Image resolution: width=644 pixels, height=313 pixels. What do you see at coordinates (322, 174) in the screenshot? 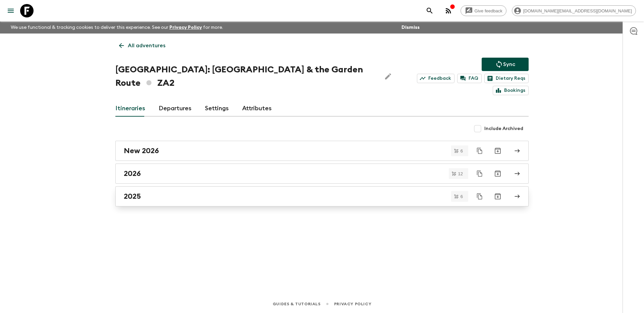
I see `a: 2026` at bounding box center [322, 174].